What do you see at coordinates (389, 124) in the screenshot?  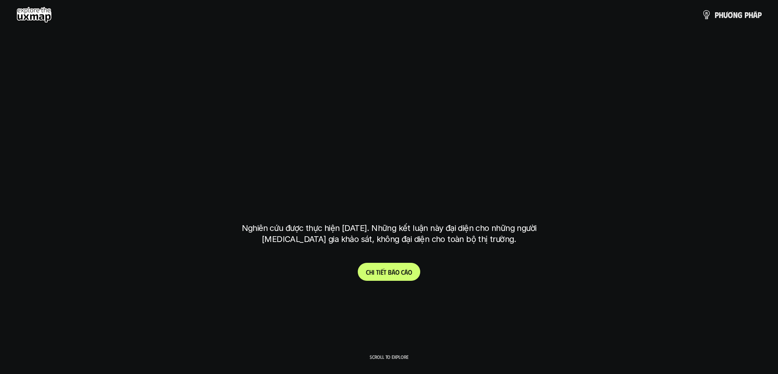 I see `h1: phạm vi công việc của` at bounding box center [389, 124].